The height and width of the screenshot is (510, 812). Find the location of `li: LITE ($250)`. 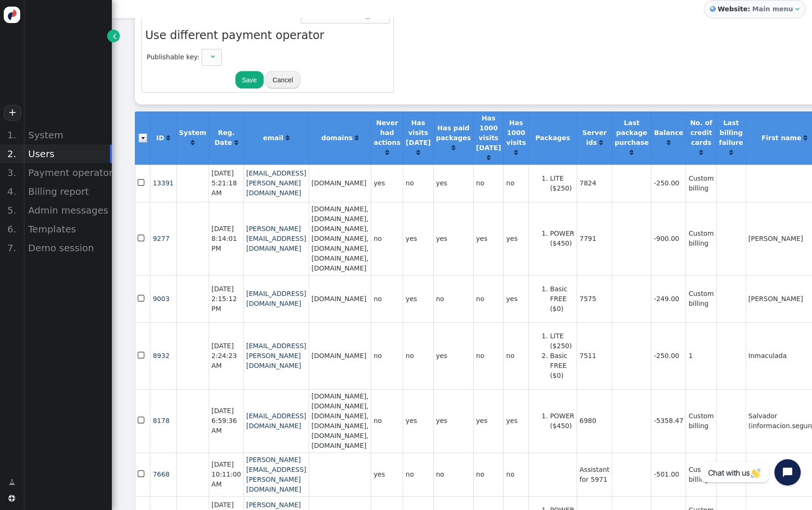

li: LITE ($250) is located at coordinates (562, 183).